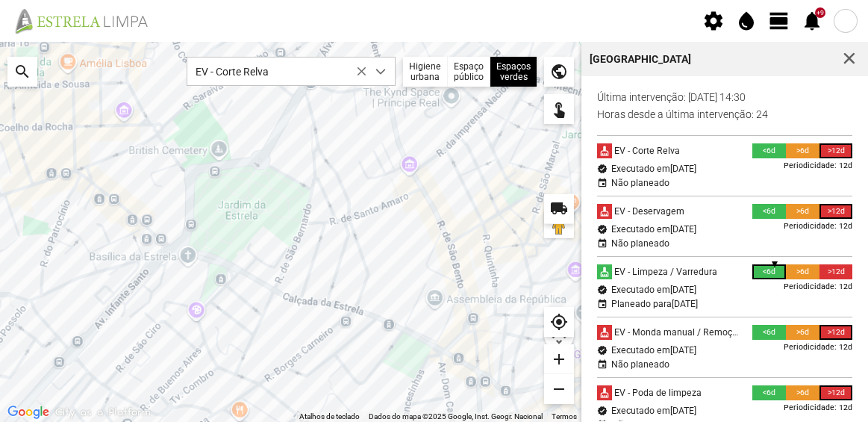 The width and height of the screenshot is (868, 422). What do you see at coordinates (559, 322) in the screenshot?
I see `div: my_location` at bounding box center [559, 322].